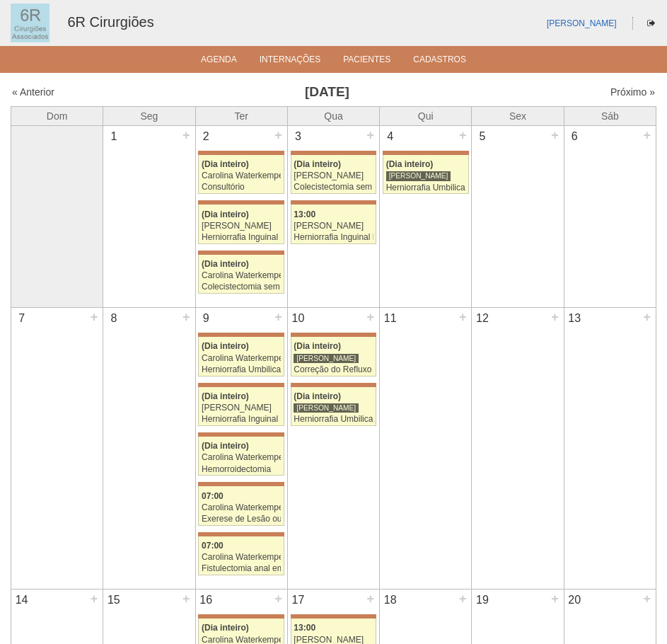 The height and width of the screenshot is (644, 667). Describe the element at coordinates (610, 115) in the screenshot. I see `th: Sáb` at that location.